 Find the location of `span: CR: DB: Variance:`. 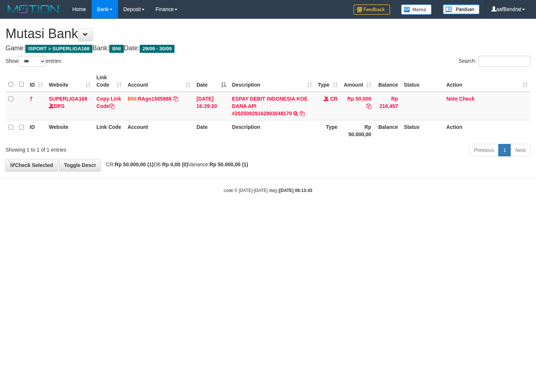

span: CR: DB: Variance: is located at coordinates (175, 165).